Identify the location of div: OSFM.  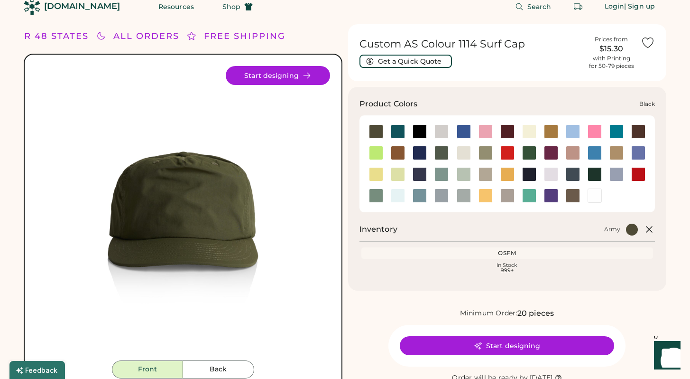
(508, 253).